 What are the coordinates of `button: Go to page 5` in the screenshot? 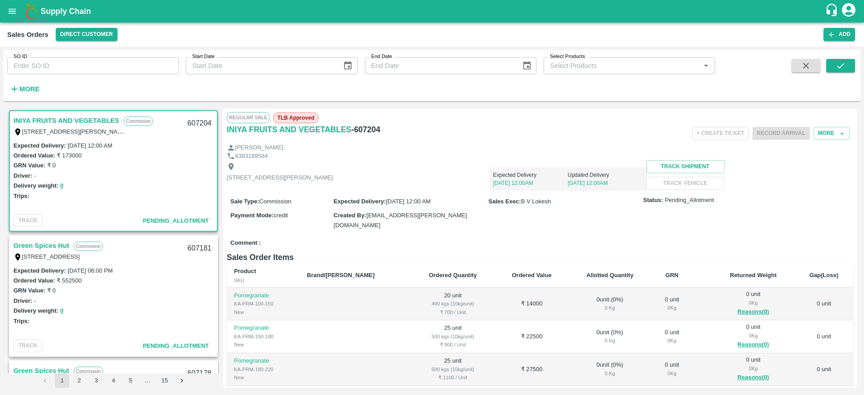 It's located at (131, 381).